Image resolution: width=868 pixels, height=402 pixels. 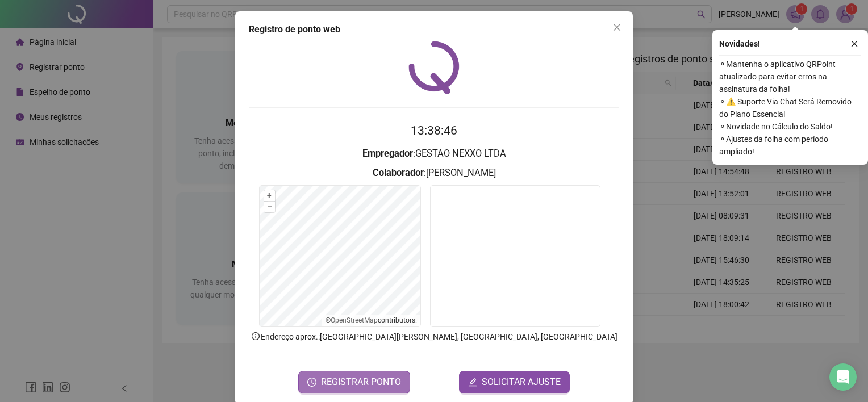 I want to click on span: Novidades !, so click(x=740, y=44).